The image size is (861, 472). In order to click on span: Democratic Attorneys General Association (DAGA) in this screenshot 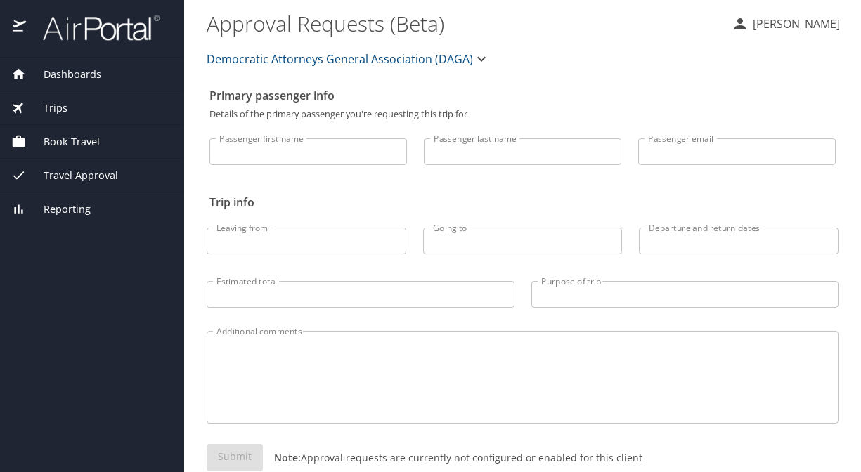, I will do `click(339, 59)`.